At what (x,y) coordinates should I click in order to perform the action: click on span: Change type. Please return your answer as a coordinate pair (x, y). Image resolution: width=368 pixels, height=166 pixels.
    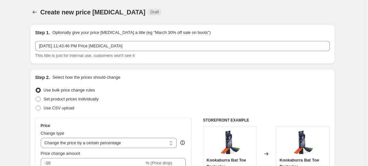
    Looking at the image, I should click on (53, 133).